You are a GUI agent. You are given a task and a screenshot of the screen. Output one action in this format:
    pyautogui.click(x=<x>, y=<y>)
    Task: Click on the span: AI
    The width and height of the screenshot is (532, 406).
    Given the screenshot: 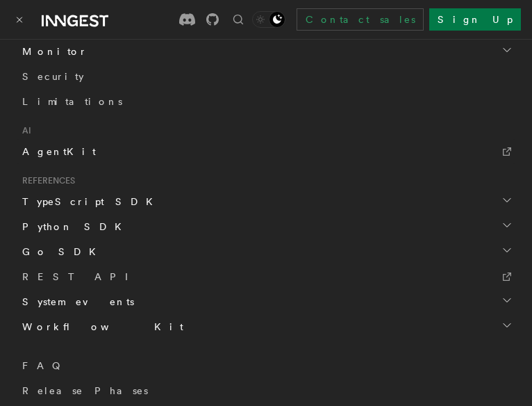 What is the action you would take?
    pyautogui.click(x=24, y=131)
    